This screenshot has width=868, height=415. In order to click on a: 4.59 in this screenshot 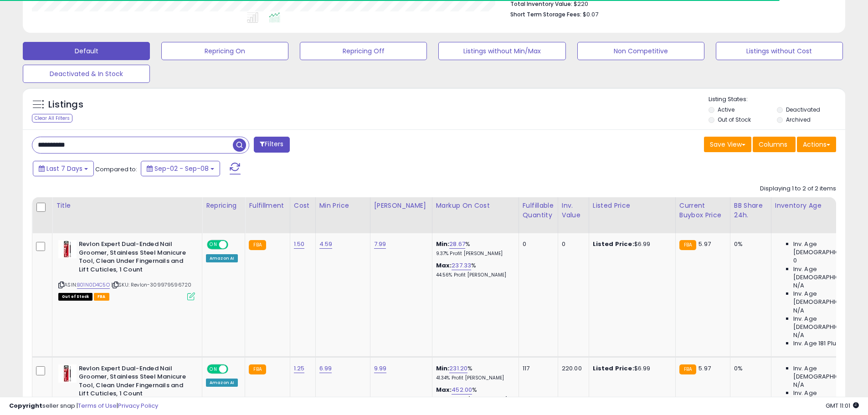, I will do `click(326, 244)`.